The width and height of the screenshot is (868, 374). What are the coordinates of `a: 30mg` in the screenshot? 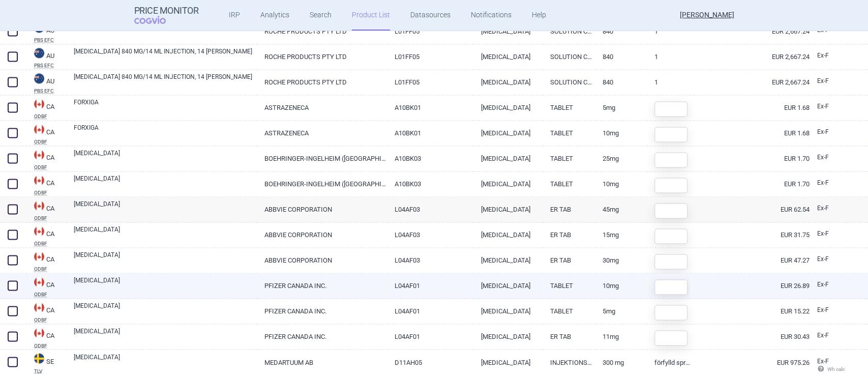 It's located at (621, 260).